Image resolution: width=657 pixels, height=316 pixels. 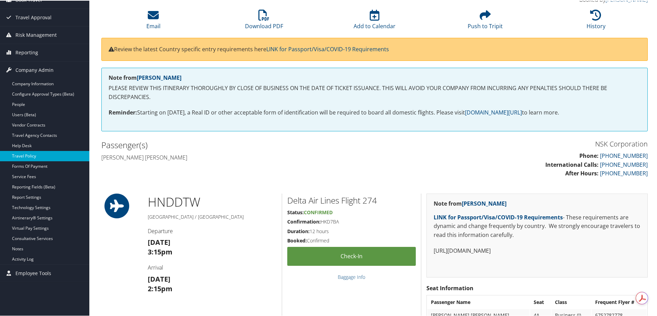 What do you see at coordinates (295, 211) in the screenshot?
I see `strong: Status:` at bounding box center [295, 211].